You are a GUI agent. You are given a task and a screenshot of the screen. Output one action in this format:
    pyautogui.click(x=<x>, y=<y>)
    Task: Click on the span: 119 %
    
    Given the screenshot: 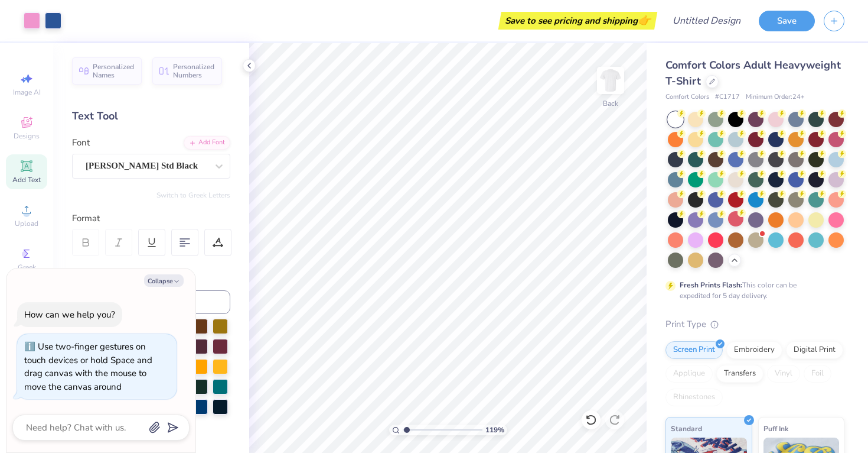 What is the action you would take?
    pyautogui.click(x=495, y=430)
    